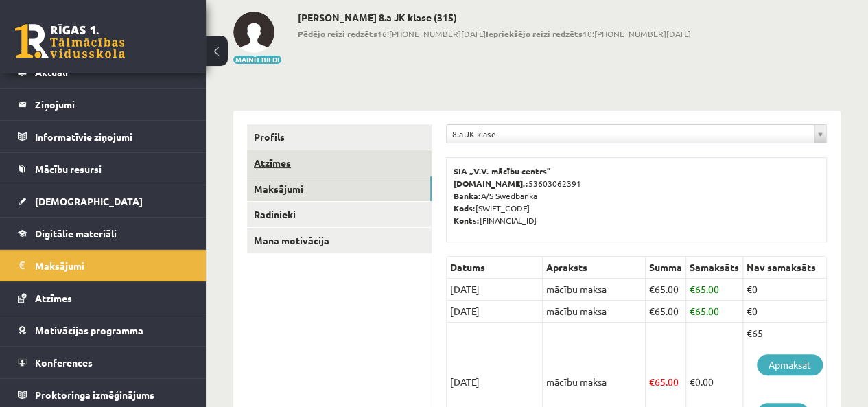 Image resolution: width=868 pixels, height=407 pixels. I want to click on a: Radinieki, so click(339, 214).